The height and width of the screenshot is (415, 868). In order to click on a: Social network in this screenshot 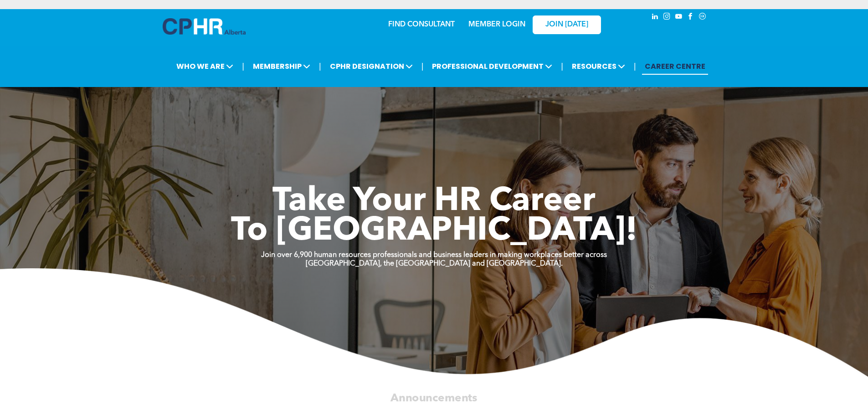, I will do `click(703, 17)`.